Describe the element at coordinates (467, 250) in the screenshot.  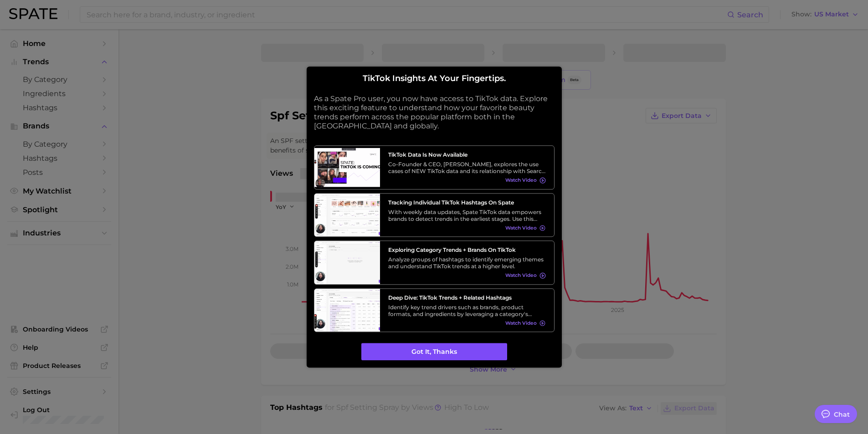
I see `h3: Exploring Category Trends + Brands on TikTok` at that location.